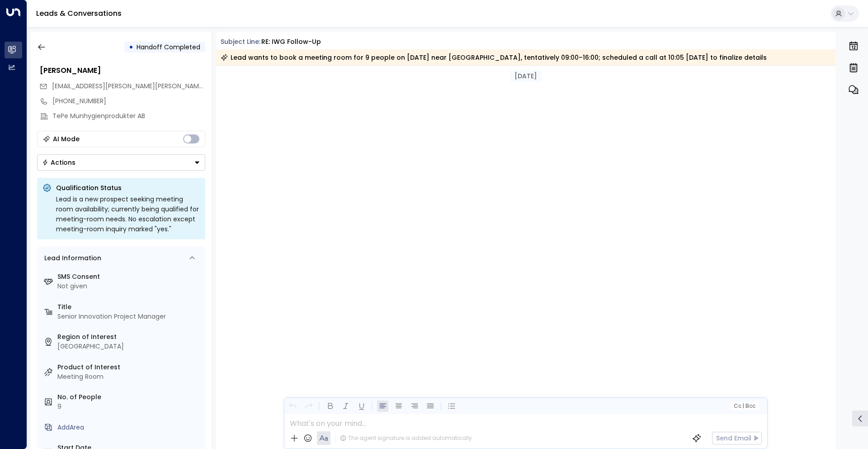 This screenshot has height=449, width=868. I want to click on div: Meeting Room, so click(129, 376).